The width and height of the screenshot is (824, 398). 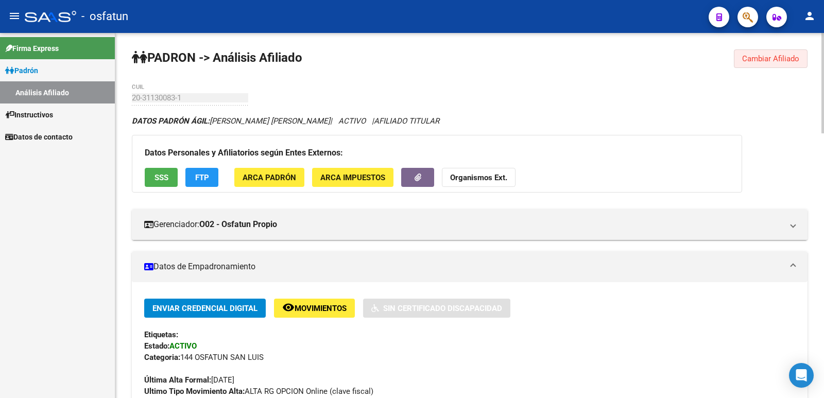 What do you see at coordinates (161, 177) in the screenshot?
I see `button: SSS` at bounding box center [161, 177].